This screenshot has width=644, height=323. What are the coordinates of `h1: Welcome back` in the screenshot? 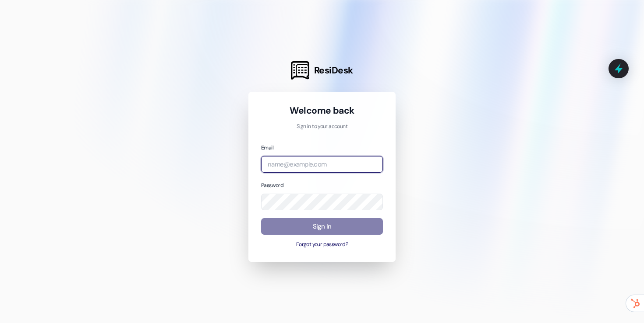 It's located at (322, 110).